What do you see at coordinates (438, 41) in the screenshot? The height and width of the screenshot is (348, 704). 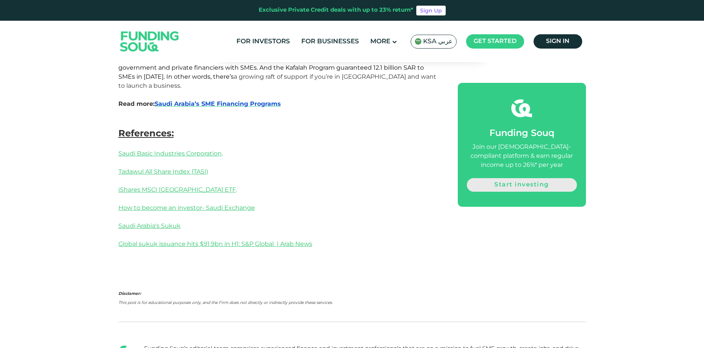 I see `span: KSA عربي` at bounding box center [438, 41].